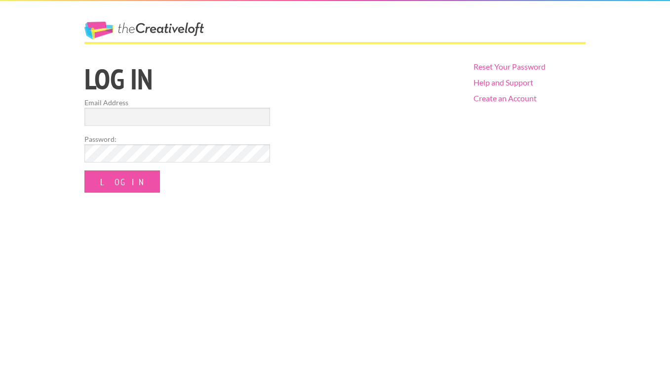  Describe the element at coordinates (144, 31) in the screenshot. I see `a: The Creative Loft` at that location.